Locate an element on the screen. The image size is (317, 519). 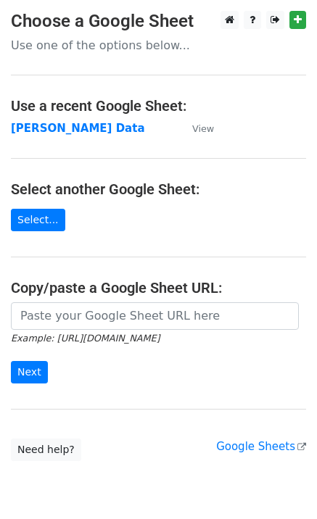
h3: Choose a Google Sheet is located at coordinates (158, 21).